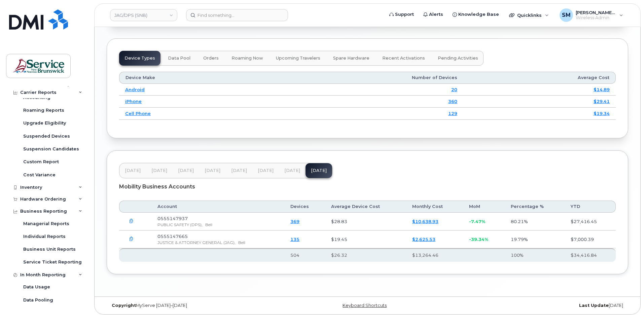 The width and height of the screenshot is (644, 318). What do you see at coordinates (534, 221) in the screenshot?
I see `td: 80.21%` at bounding box center [534, 221].